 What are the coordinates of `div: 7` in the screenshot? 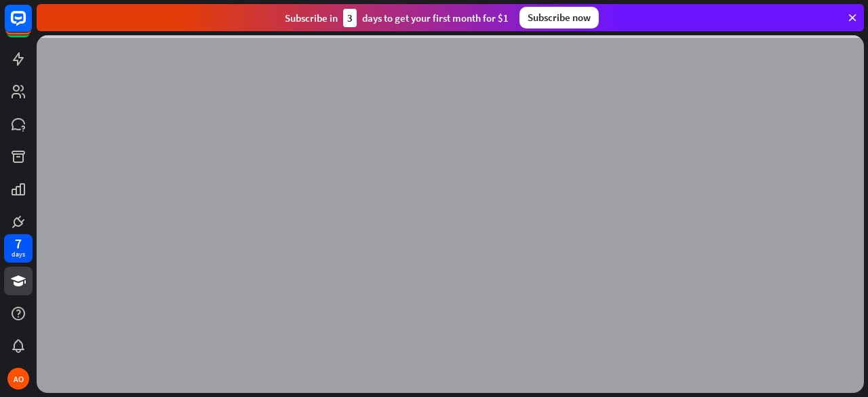 It's located at (18, 243).